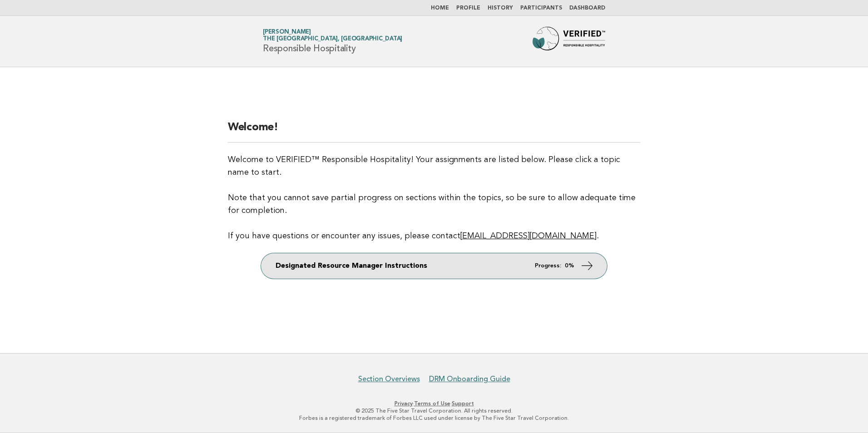  Describe the element at coordinates (434, 411) in the screenshot. I see `p: © 2025 The Five Star Travel Corporation. All rights reserved.` at that location.